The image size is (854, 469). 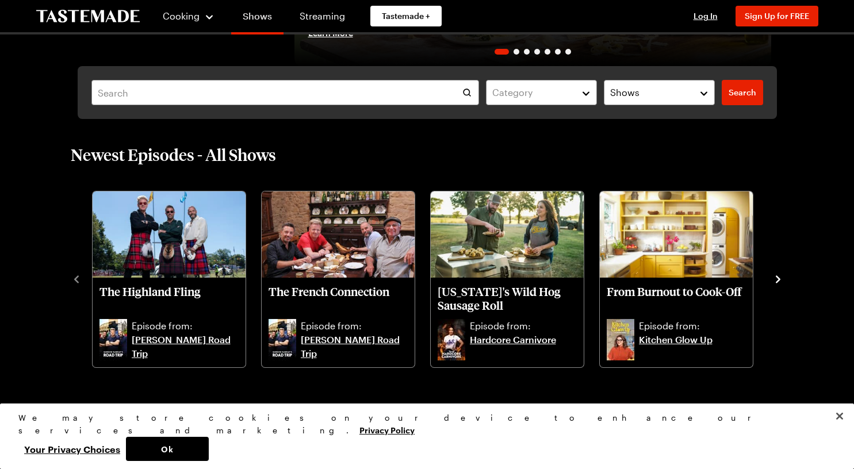 I want to click on div: 2 / 10, so click(x=345, y=278).